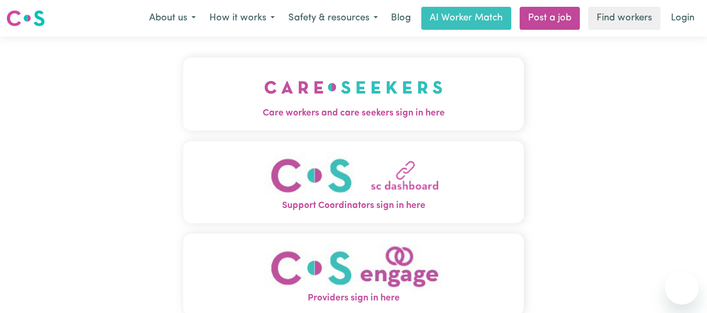 The height and width of the screenshot is (313, 707). What do you see at coordinates (242, 18) in the screenshot?
I see `button: How it works` at bounding box center [242, 18].